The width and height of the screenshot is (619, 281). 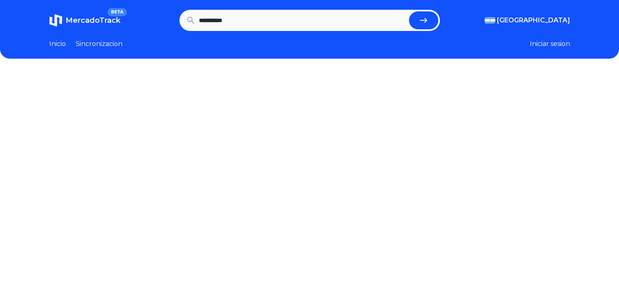 I want to click on a: Sincronizacion, so click(x=99, y=44).